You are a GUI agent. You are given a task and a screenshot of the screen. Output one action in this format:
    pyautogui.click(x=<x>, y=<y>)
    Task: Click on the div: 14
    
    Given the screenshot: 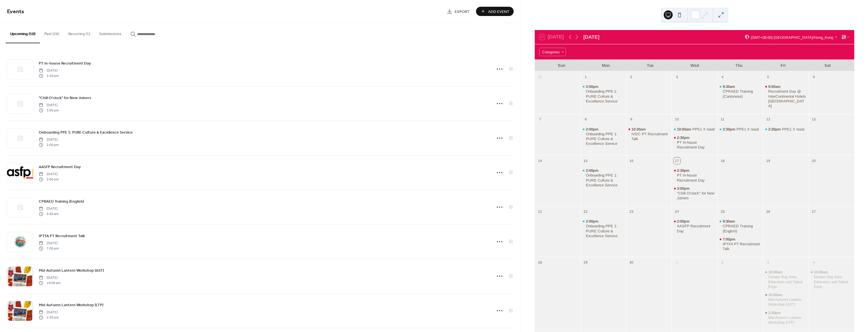 What is the action you would take?
    pyautogui.click(x=540, y=161)
    